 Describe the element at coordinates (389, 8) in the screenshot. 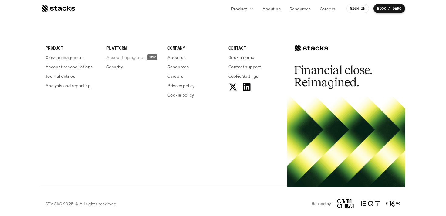

I see `p: BOOK A DEMO` at that location.